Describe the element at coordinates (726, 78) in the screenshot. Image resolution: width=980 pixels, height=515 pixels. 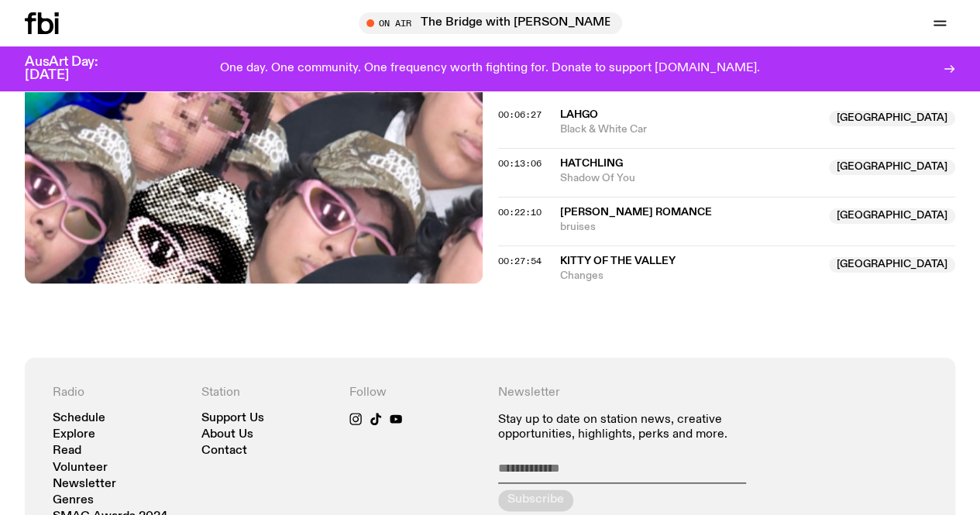
I see `h2: Tracklist` at that location.